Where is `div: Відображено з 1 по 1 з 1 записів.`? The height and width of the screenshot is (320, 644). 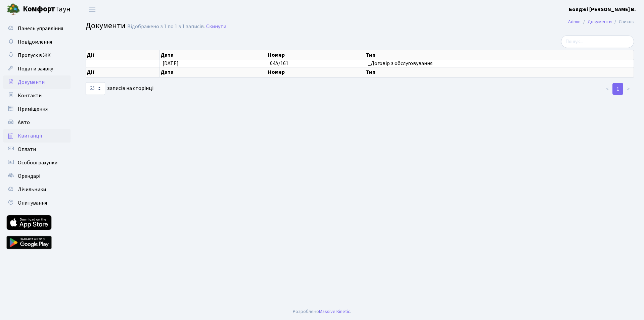 div: Відображено з 1 по 1 з 1 записів. is located at coordinates (166, 27).